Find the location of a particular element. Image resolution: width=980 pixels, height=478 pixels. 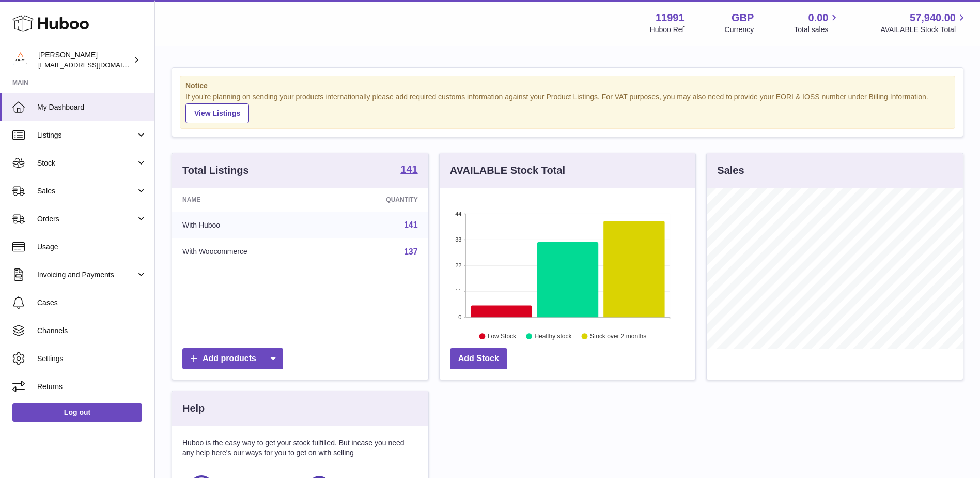

a: Log out is located at coordinates (77, 412).